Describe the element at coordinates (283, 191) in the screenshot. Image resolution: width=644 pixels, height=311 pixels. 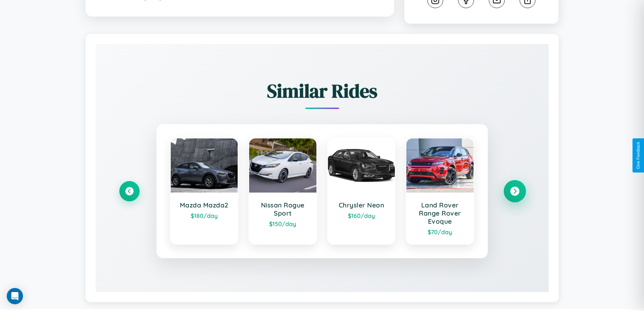
I see `a: Nissan Rogue Sport$150/day` at that location.